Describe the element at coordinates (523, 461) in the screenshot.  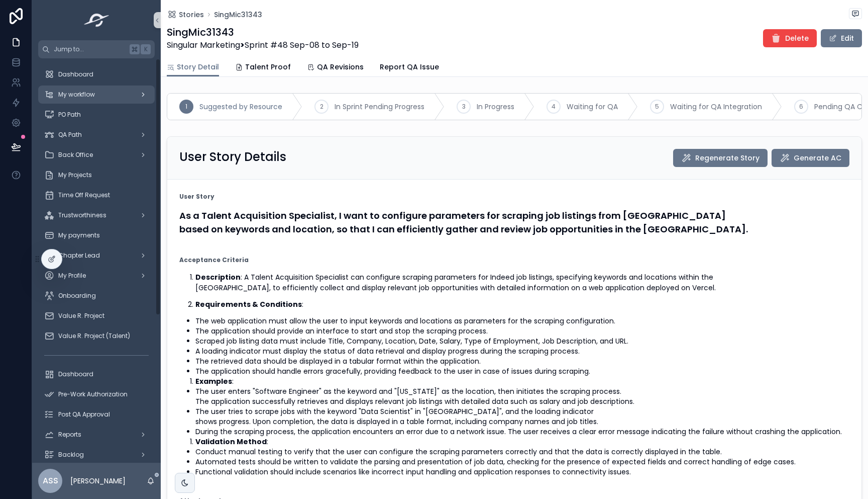
I see `li: Automated tests should be written to validate the parsing and presentation of job data, checking ...` at that location.